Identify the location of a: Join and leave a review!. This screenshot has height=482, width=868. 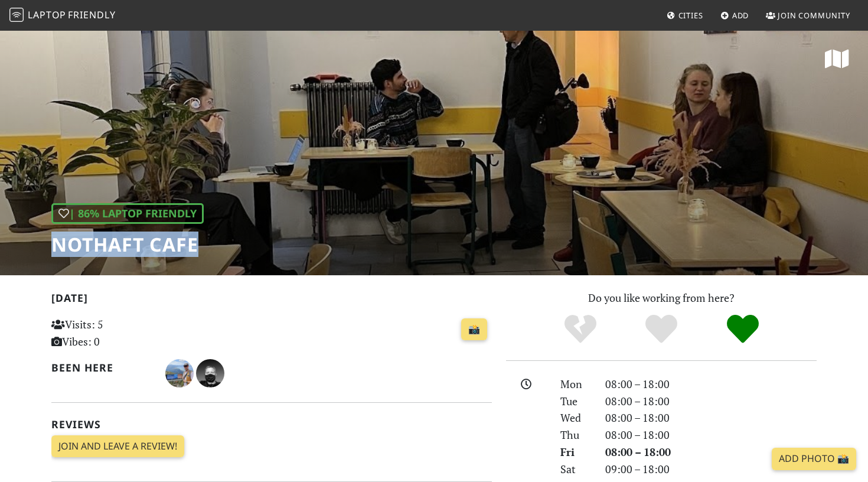
(117, 447).